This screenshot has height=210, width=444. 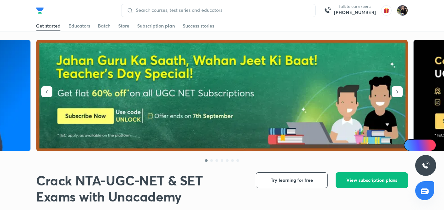 What do you see at coordinates (104, 26) in the screenshot?
I see `a: Batch` at bounding box center [104, 26].